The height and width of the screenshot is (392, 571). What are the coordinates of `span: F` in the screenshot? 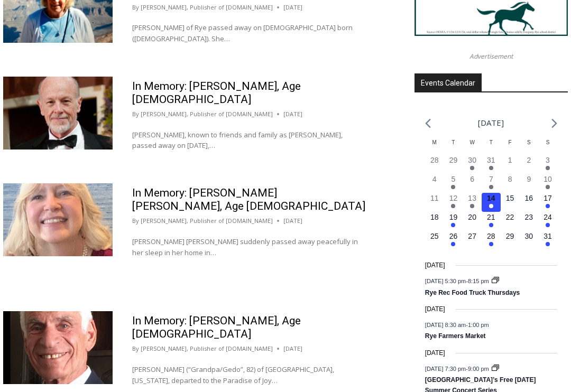 It's located at (511, 143).